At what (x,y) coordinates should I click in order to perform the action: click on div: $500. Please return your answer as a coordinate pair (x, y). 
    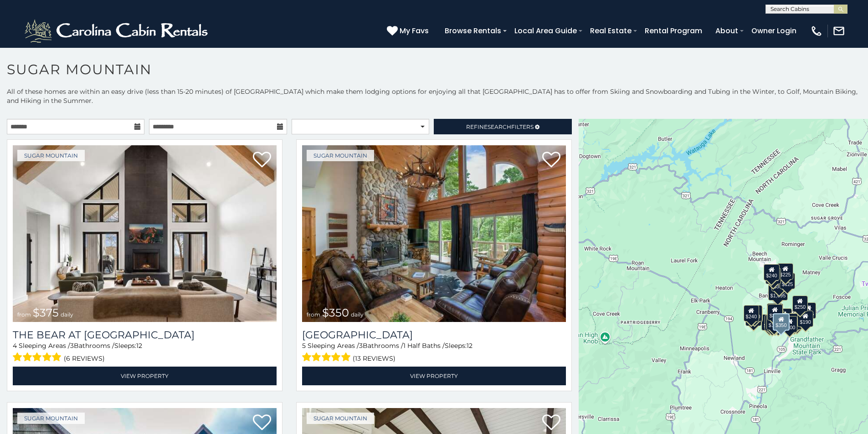
    Looking at the image, I should click on (790, 324).